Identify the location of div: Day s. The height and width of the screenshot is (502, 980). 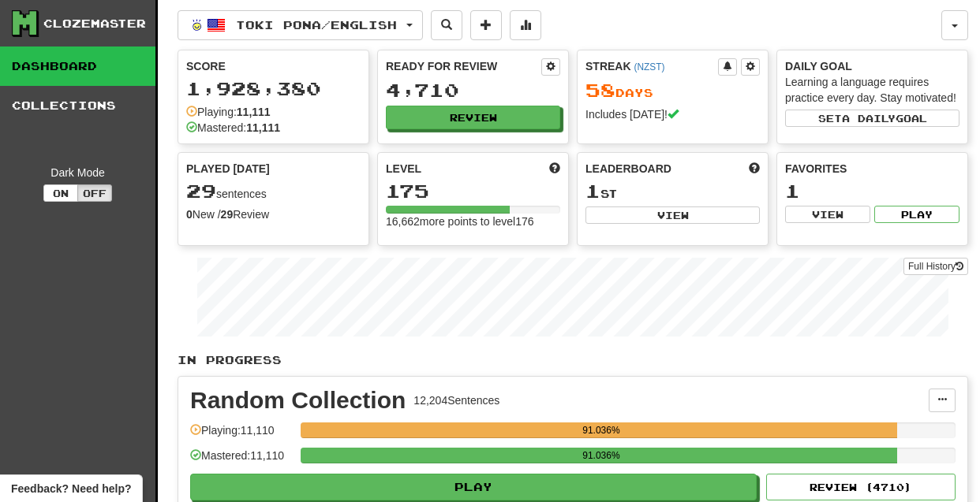
(672, 91).